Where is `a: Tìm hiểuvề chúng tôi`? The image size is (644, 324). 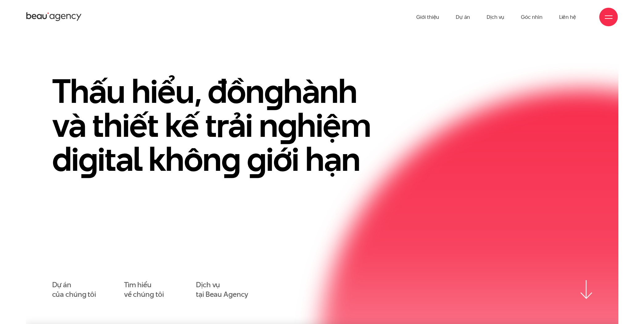
a: Tìm hiểuvề chúng tôi is located at coordinates (144, 290).